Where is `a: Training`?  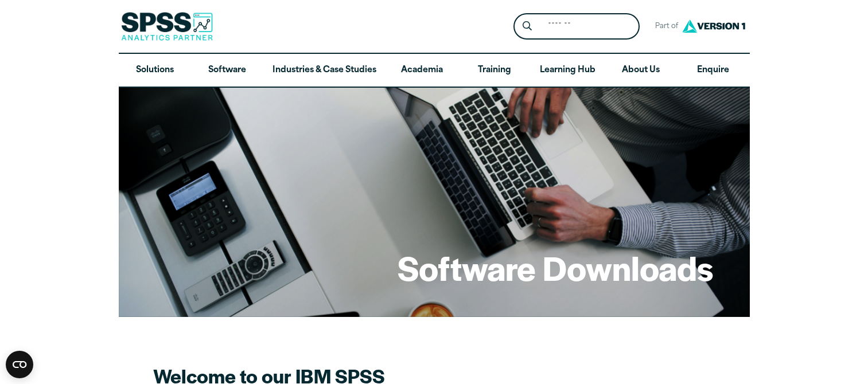
a: Training is located at coordinates (494, 70).